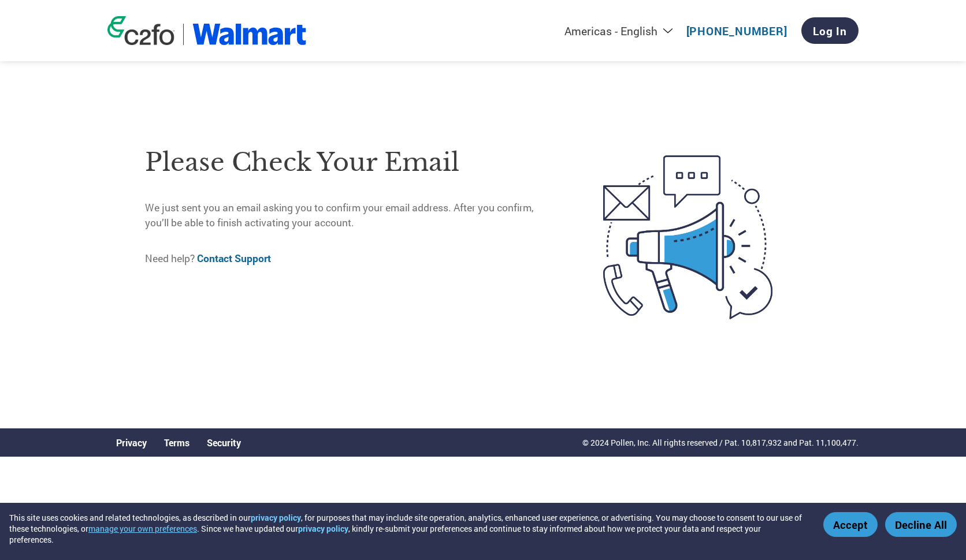 This screenshot has width=966, height=560. What do you see at coordinates (921, 524) in the screenshot?
I see `button: Decline All` at bounding box center [921, 524].